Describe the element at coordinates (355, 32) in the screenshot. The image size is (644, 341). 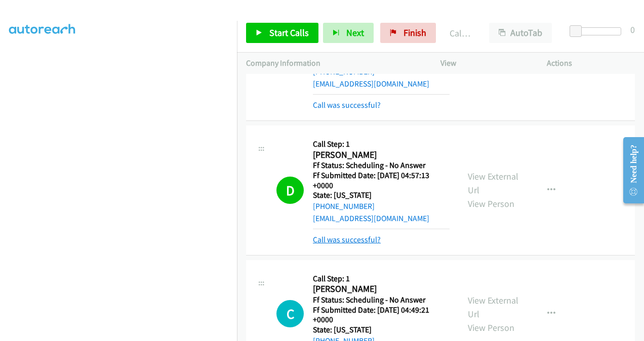
I see `span: Next` at that location.